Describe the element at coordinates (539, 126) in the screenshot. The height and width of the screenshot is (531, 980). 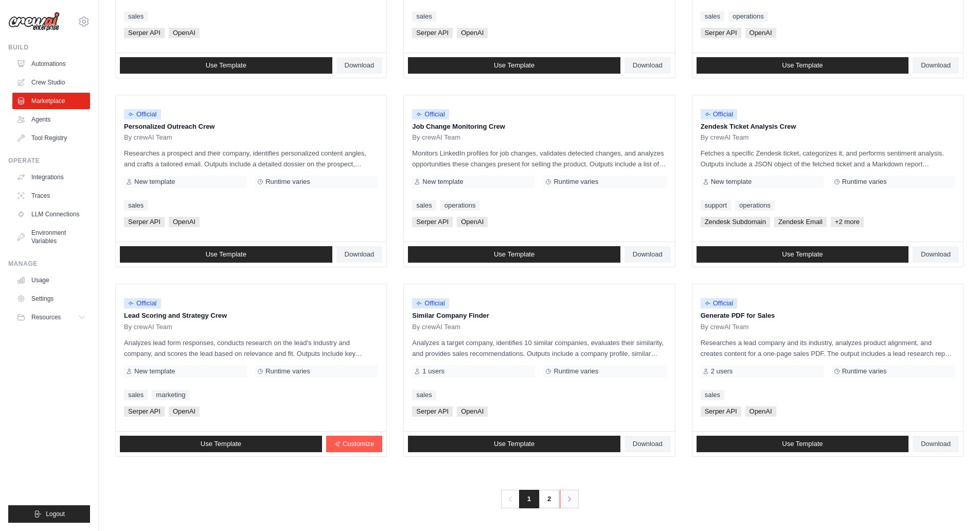
I see `p: Job Change Monitoring Crew` at that location.